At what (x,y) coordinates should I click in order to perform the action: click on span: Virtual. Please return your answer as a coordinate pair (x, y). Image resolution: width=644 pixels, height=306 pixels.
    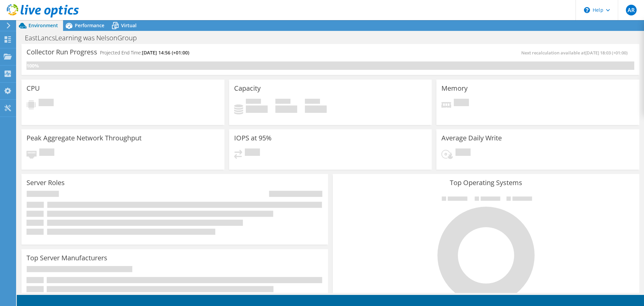
    Looking at the image, I should click on (129, 25).